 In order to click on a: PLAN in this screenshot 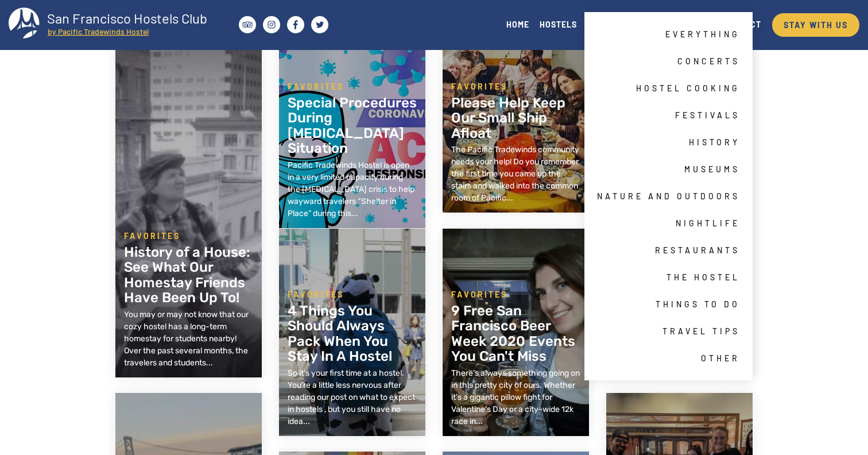, I will do `click(599, 24)`.